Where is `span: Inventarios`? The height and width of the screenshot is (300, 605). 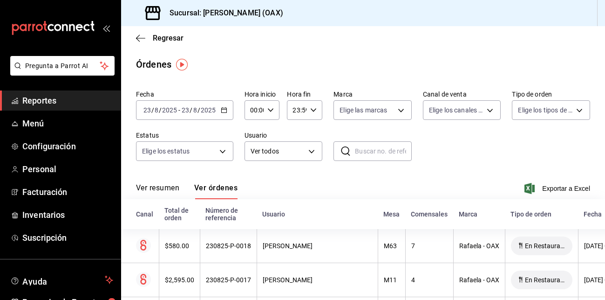
span: Inventarios is located at coordinates (68, 214).